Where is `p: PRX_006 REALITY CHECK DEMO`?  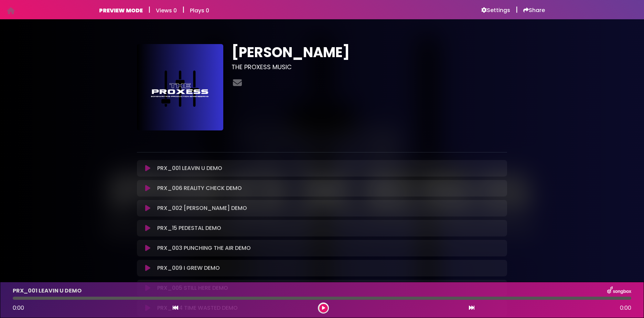 p: PRX_006 REALITY CHECK DEMO is located at coordinates (199, 188).